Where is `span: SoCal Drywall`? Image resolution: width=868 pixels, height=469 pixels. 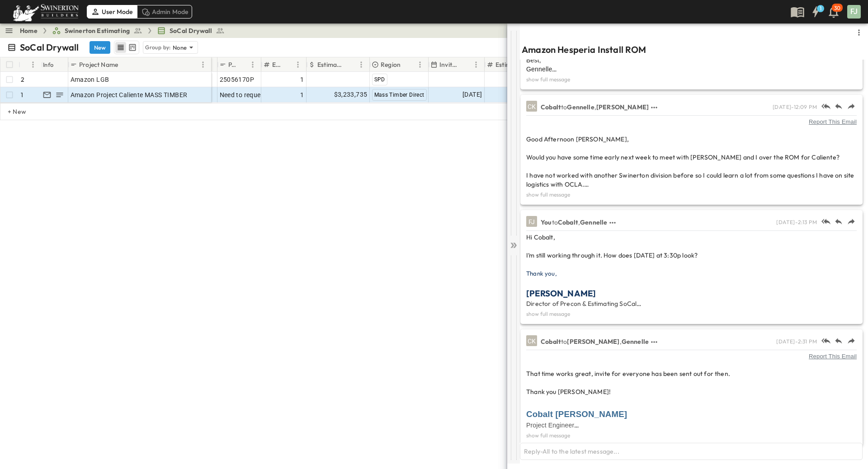
span: SoCal Drywall is located at coordinates (191, 31).